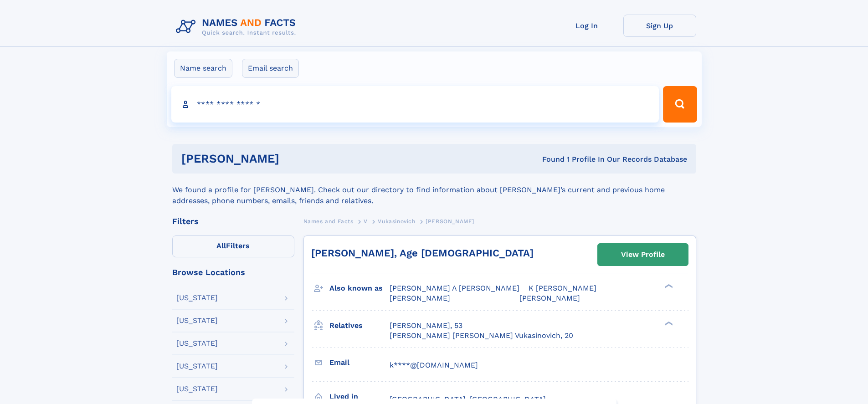  Describe the element at coordinates (329, 221) in the screenshot. I see `a: Names and Facts` at that location.